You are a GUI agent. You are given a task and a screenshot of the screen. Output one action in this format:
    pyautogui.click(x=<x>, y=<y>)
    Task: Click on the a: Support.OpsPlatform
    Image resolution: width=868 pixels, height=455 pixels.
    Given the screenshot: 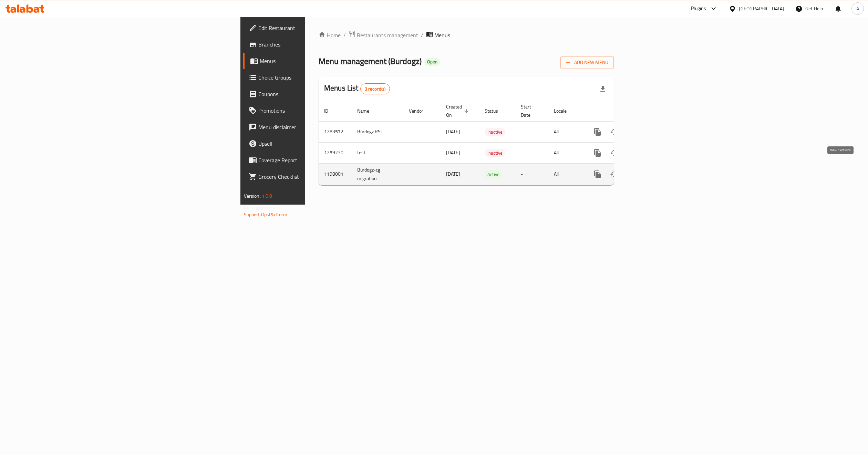 What is the action you would take?
    pyautogui.click(x=266, y=215)
    